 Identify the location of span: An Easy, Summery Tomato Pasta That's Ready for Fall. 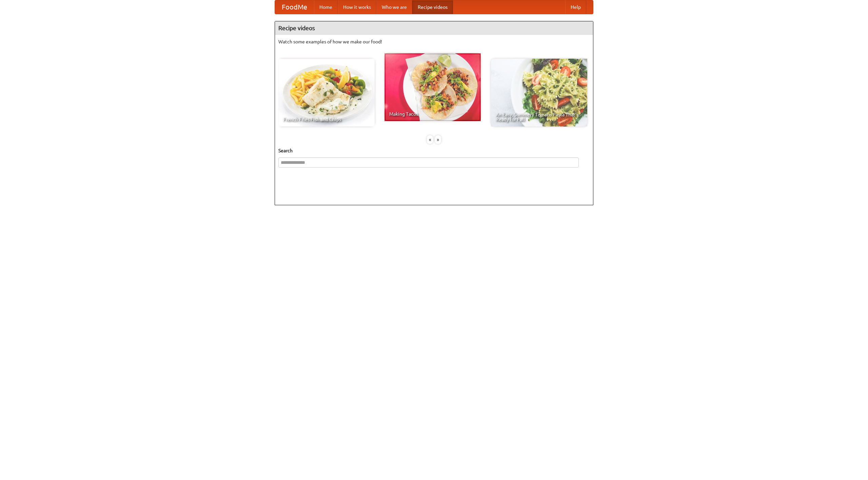
(540, 117).